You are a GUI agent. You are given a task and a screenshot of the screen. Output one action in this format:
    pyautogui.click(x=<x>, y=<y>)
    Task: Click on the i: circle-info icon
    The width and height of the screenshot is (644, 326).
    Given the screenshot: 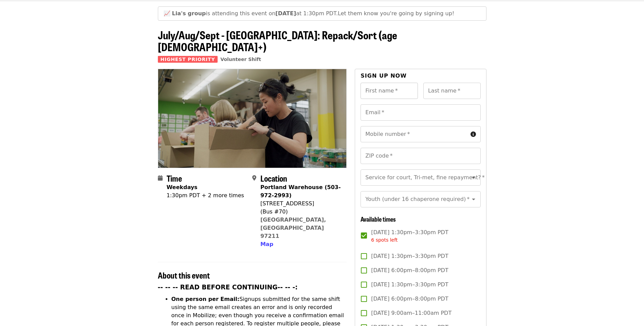 What is the action you would take?
    pyautogui.click(x=473, y=135)
    